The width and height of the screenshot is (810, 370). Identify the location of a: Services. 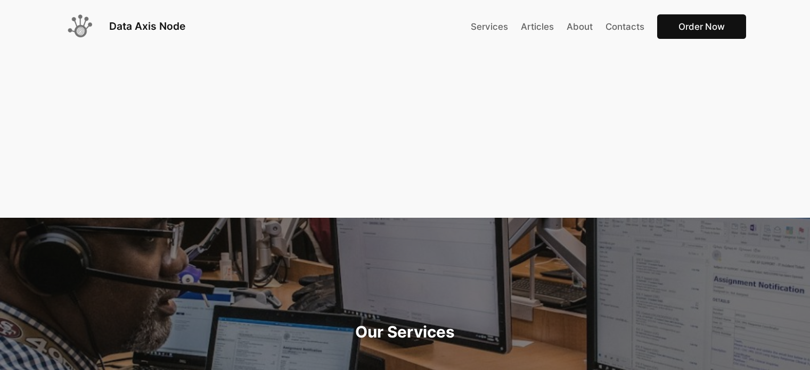
(489, 27).